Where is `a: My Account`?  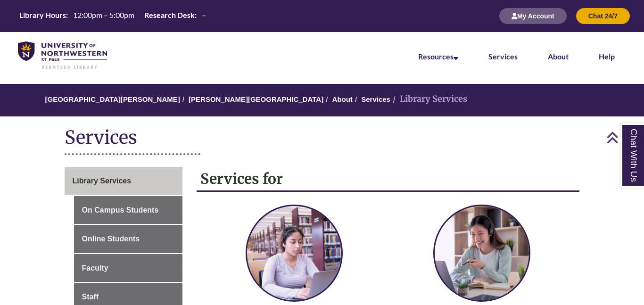
a: My Account is located at coordinates (533, 16).